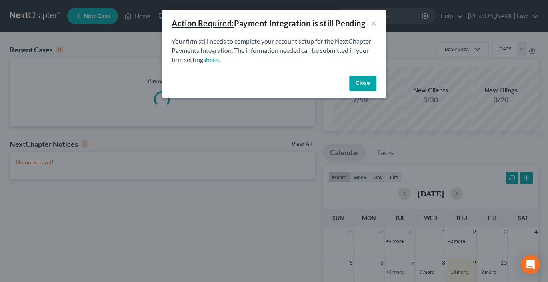 The height and width of the screenshot is (282, 548). I want to click on div: Payment Integration is still Pending, so click(269, 23).